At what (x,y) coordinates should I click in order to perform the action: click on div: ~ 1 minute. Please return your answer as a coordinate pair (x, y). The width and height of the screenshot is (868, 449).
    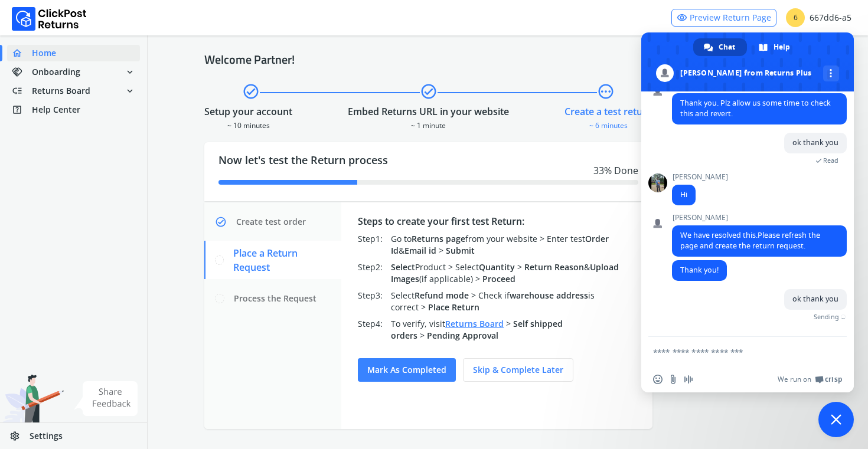
    Looking at the image, I should click on (429, 124).